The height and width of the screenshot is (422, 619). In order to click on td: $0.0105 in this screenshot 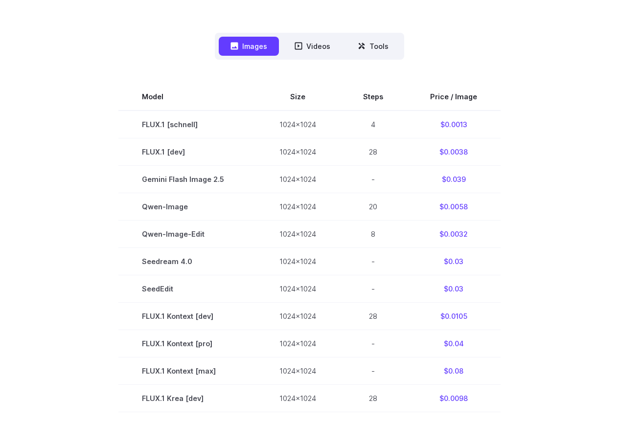, I will do `click(453, 316)`.